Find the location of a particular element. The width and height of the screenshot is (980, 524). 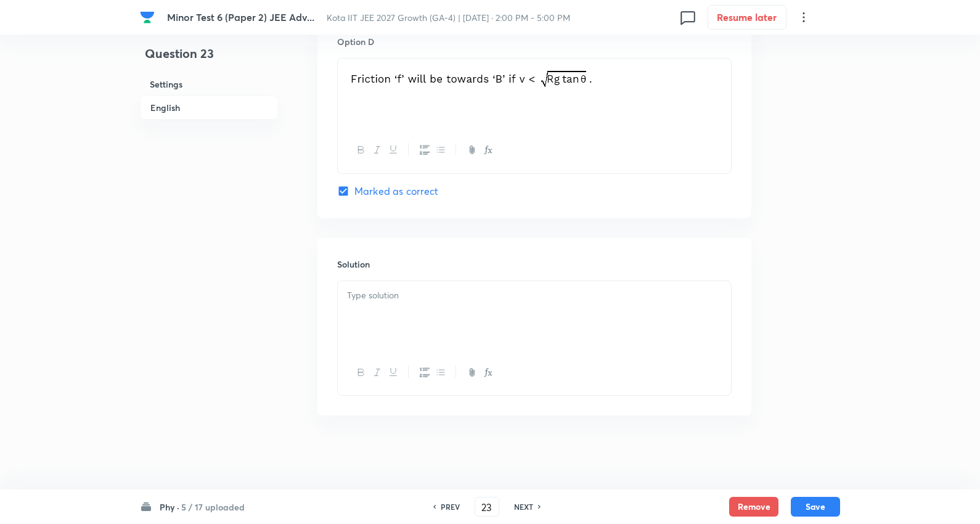

span: Minor Test 6 (Paper 2) JEE Adv... is located at coordinates (241, 16).